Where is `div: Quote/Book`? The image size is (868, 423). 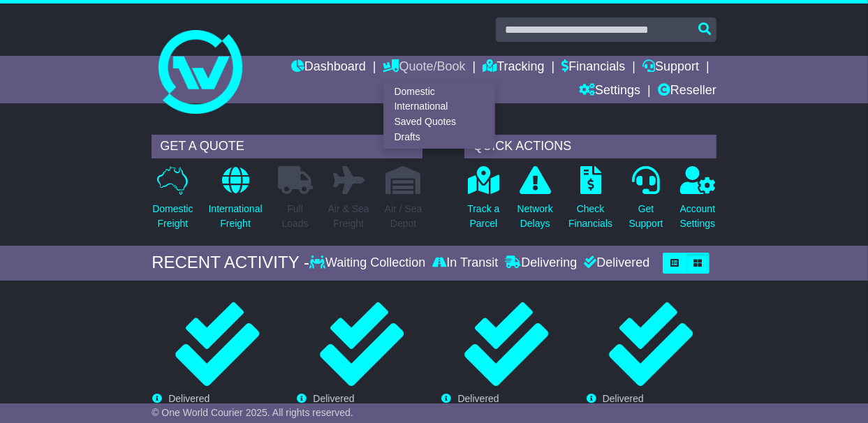 div: Quote/Book is located at coordinates (439, 114).